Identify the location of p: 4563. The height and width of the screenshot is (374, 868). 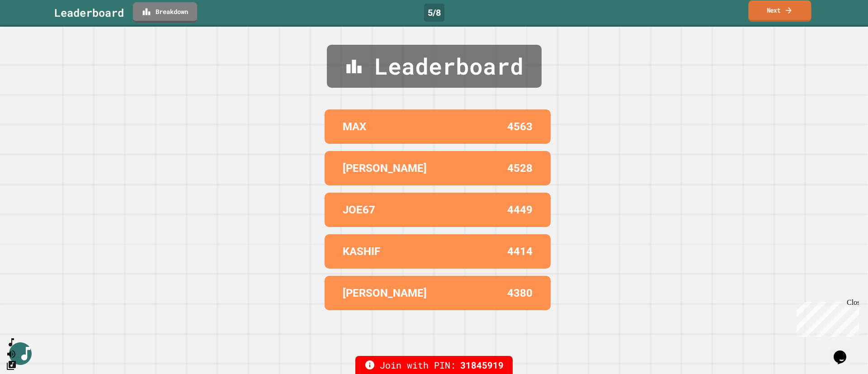
(520, 126).